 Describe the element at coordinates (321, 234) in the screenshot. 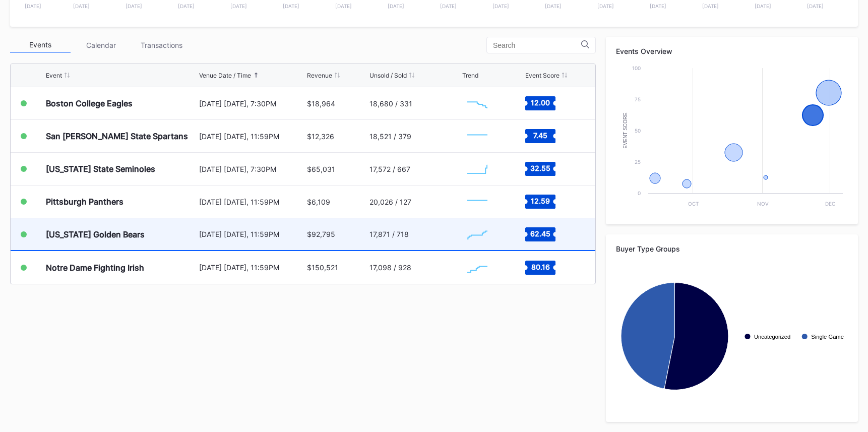

I see `div: $92,795` at that location.